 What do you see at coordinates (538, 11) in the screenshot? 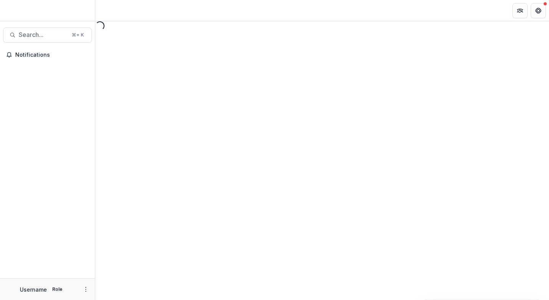
I see `button: Get Help` at bounding box center [538, 11].